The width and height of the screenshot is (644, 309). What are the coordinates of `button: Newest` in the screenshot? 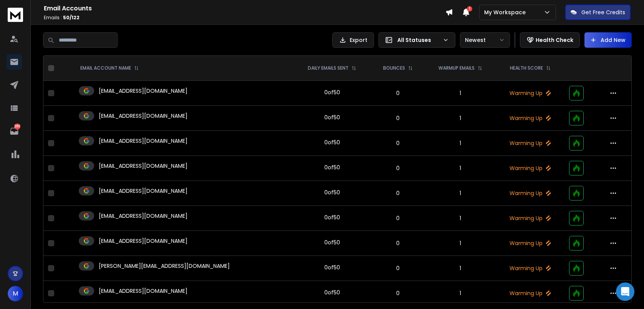 It's located at (485, 40).